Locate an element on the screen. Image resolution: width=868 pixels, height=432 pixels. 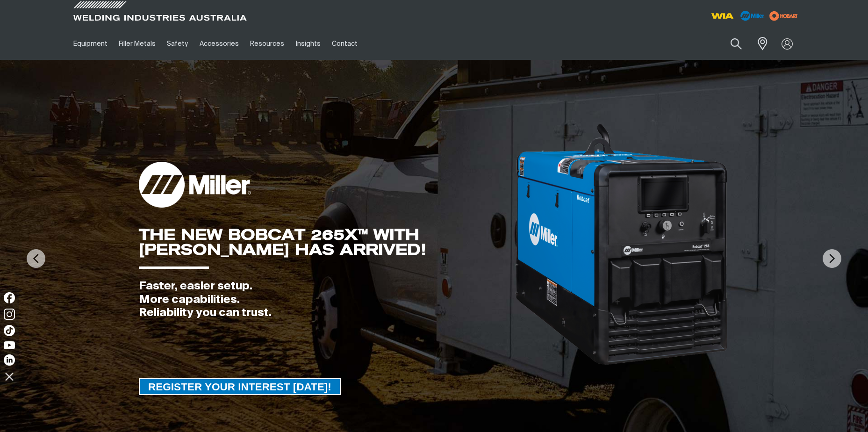
a: Accessories is located at coordinates (219, 43).